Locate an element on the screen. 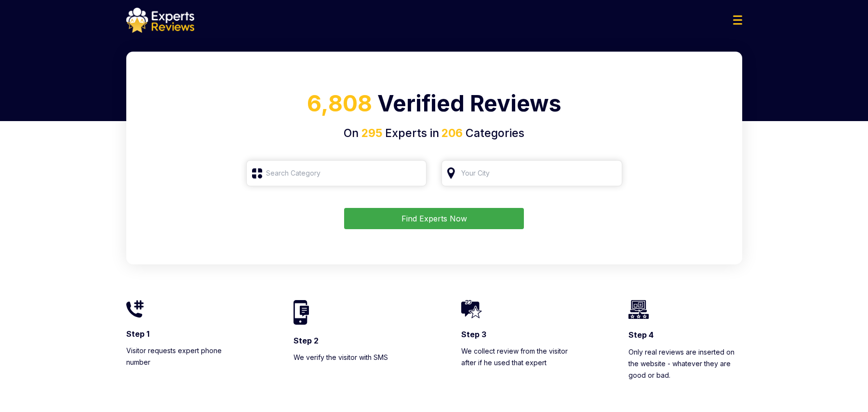  input: Your City is located at coordinates (532, 173).